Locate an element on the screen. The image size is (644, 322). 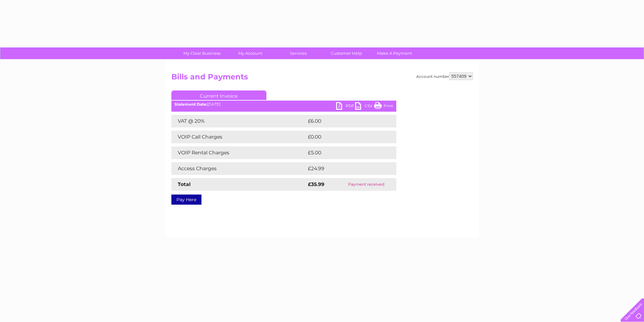
td: Payment received is located at coordinates (366, 185).